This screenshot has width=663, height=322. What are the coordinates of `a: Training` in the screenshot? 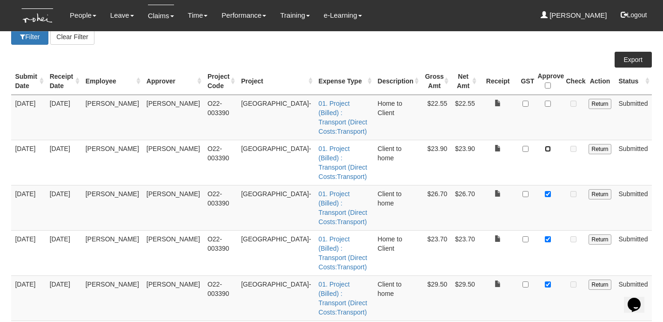 It's located at (295, 15).